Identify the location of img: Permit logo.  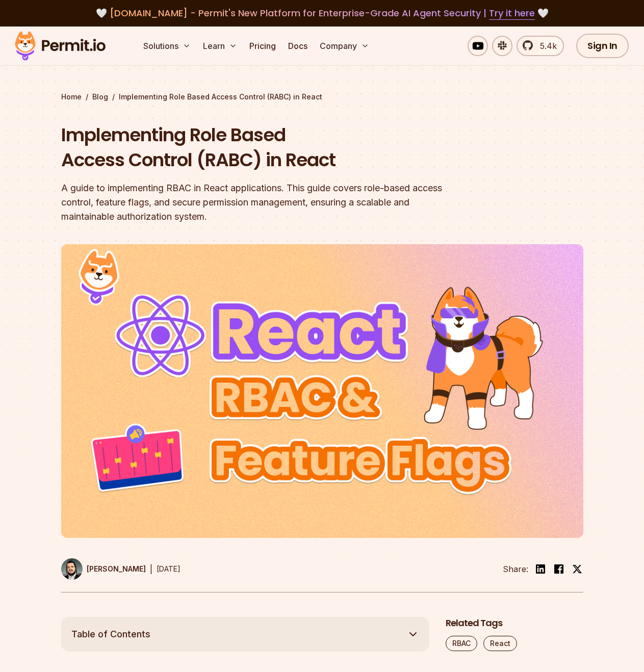
(60, 46).